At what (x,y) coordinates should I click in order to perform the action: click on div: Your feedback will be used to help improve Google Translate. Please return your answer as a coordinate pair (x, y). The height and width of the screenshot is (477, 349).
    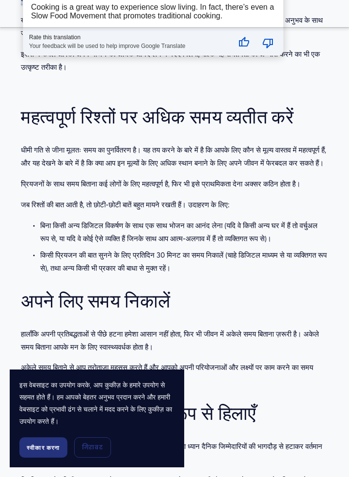
    Looking at the image, I should click on (129, 45).